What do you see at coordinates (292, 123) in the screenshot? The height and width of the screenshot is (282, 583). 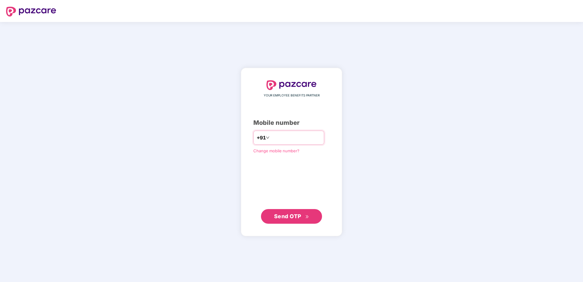 I see `div: Mobile number` at bounding box center [292, 123].